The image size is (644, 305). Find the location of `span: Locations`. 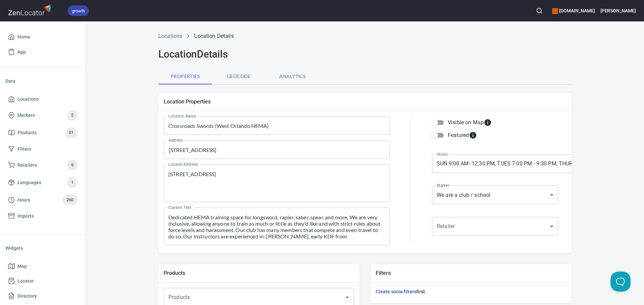

span: Locations is located at coordinates (28, 99).